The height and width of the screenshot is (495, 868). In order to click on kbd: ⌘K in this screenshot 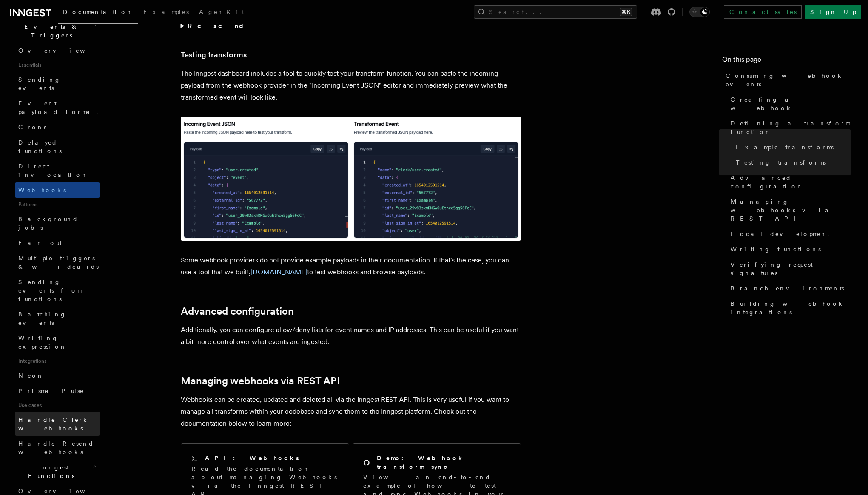, I will do `click(626, 12)`.